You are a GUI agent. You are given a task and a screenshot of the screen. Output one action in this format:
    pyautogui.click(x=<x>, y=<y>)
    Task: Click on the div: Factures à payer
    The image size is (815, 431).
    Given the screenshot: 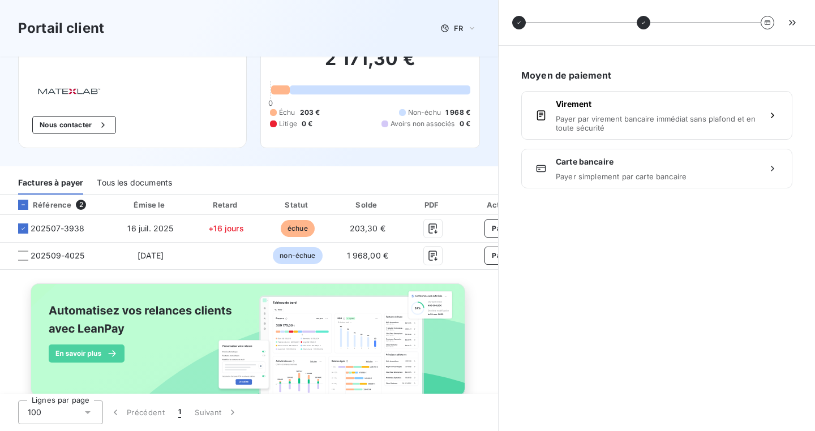 What is the action you would take?
    pyautogui.click(x=50, y=183)
    